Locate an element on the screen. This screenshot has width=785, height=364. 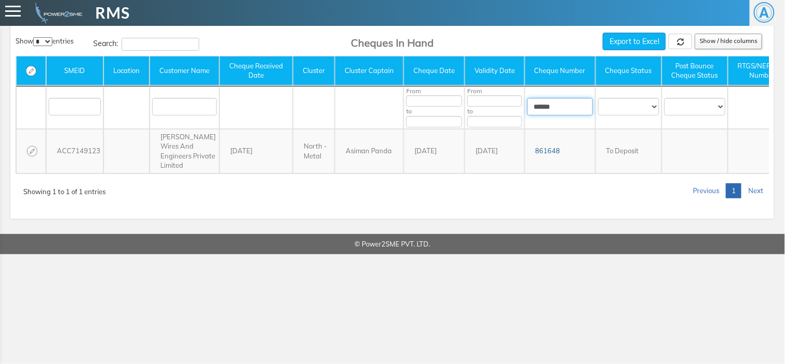
th: Cluster&nbsp;Captain: activate to sort column ascending is located at coordinates (369, 71).